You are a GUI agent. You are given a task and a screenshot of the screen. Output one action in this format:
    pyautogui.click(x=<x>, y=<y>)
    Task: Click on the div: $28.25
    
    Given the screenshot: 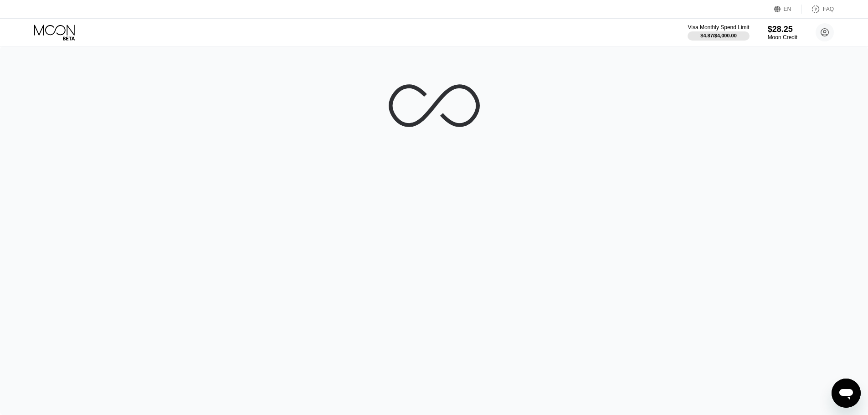 What is the action you would take?
    pyautogui.click(x=782, y=29)
    